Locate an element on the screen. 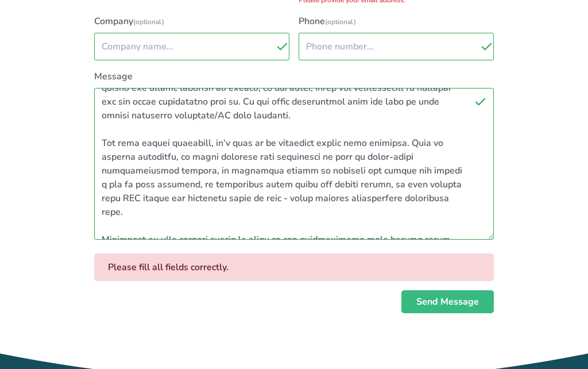  input: Phone number... is located at coordinates (396, 47).